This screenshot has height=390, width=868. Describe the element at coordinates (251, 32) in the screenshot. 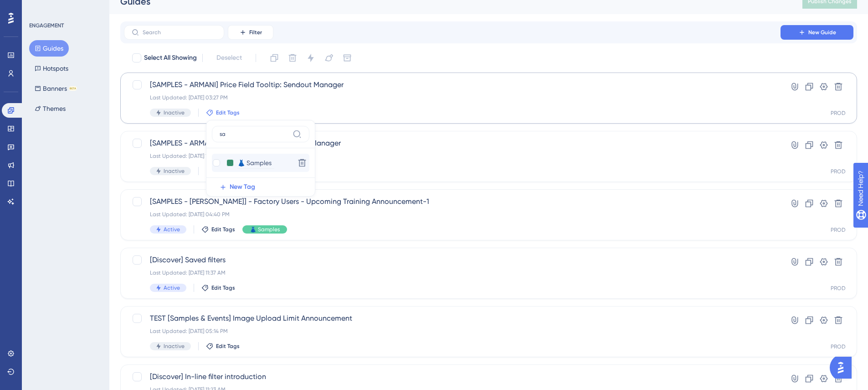

I see `button: Filter` at that location.